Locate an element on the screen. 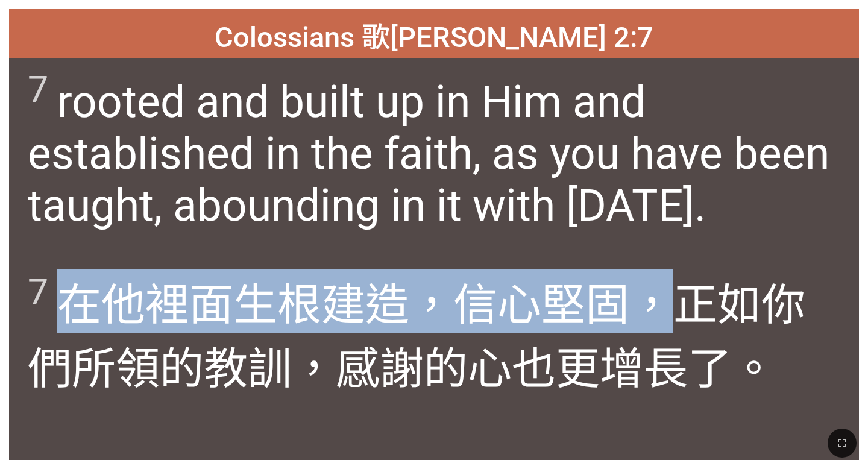  wg846: 裡面 is located at coordinates (417, 337).